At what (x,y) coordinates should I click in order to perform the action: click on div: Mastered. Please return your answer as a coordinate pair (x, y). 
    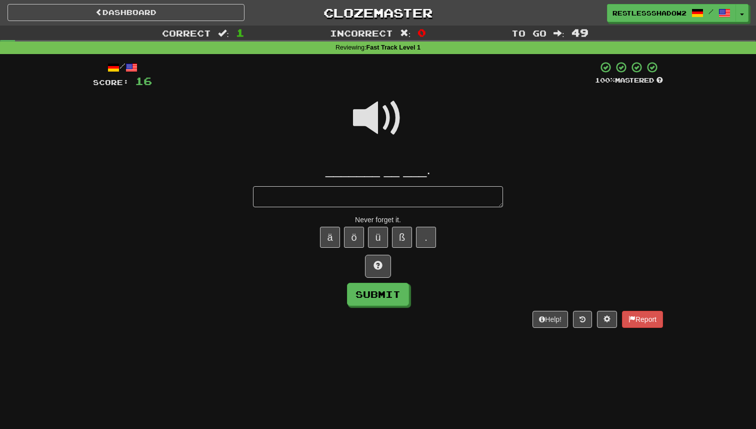
    Looking at the image, I should click on (629, 81).